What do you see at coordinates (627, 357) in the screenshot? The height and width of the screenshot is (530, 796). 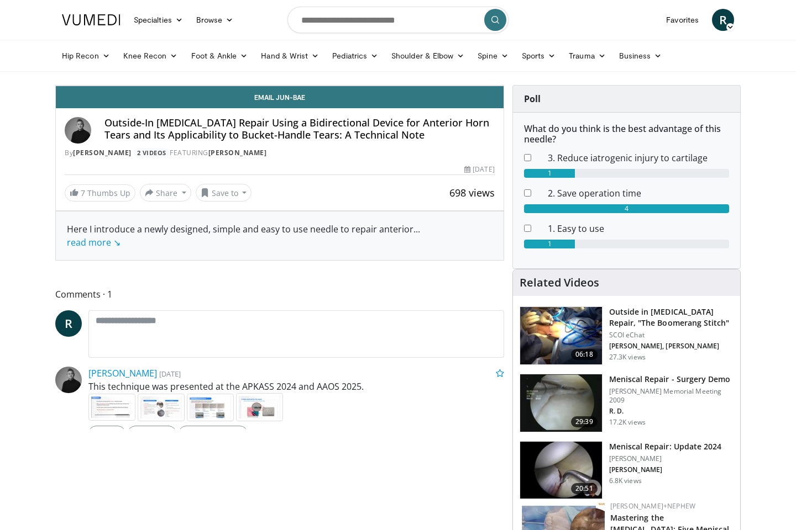 I see `p: 27.3K views` at bounding box center [627, 357].